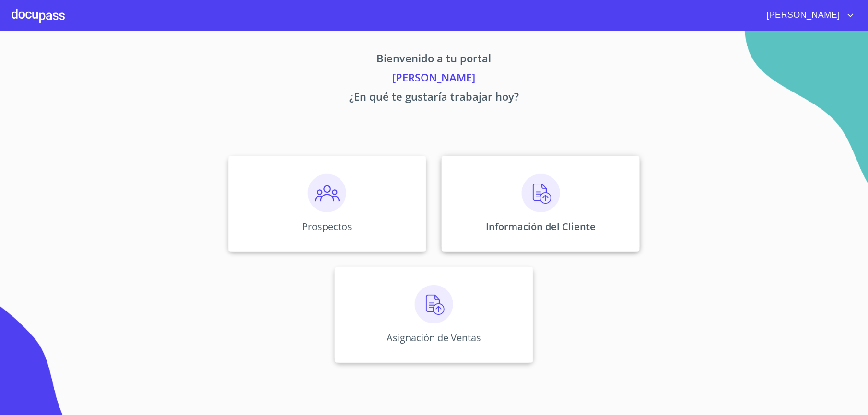 Image resolution: width=868 pixels, height=415 pixels. Describe the element at coordinates (433, 337) in the screenshot. I see `p: Asignación de Ventas` at that location.